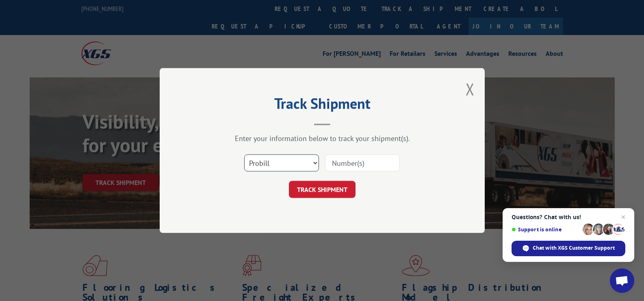 The height and width of the screenshot is (301, 644). I want to click on span: Support is online, so click(546, 229).